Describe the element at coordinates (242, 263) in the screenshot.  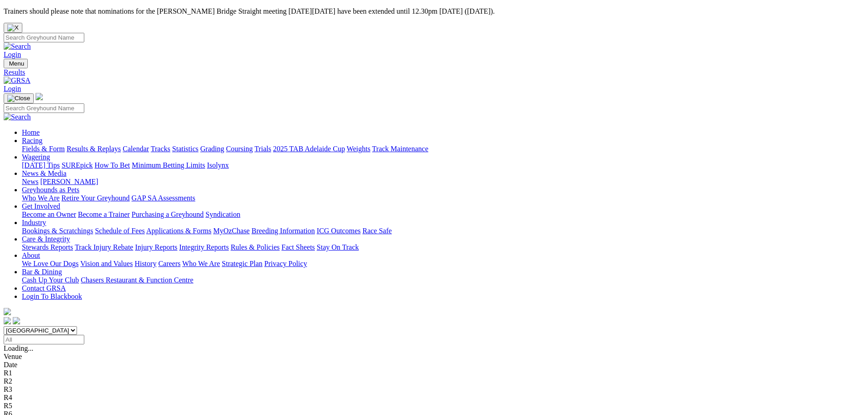
I see `a: Strategic Plan` at that location.